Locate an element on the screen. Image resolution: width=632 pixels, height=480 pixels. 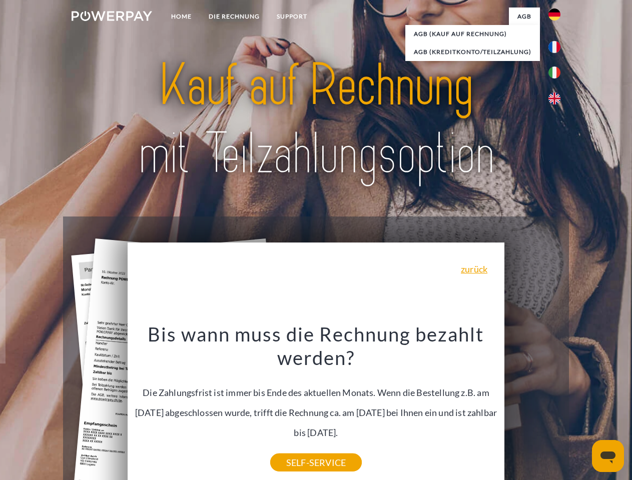
a: DIE RECHNUNG is located at coordinates (234, 17).